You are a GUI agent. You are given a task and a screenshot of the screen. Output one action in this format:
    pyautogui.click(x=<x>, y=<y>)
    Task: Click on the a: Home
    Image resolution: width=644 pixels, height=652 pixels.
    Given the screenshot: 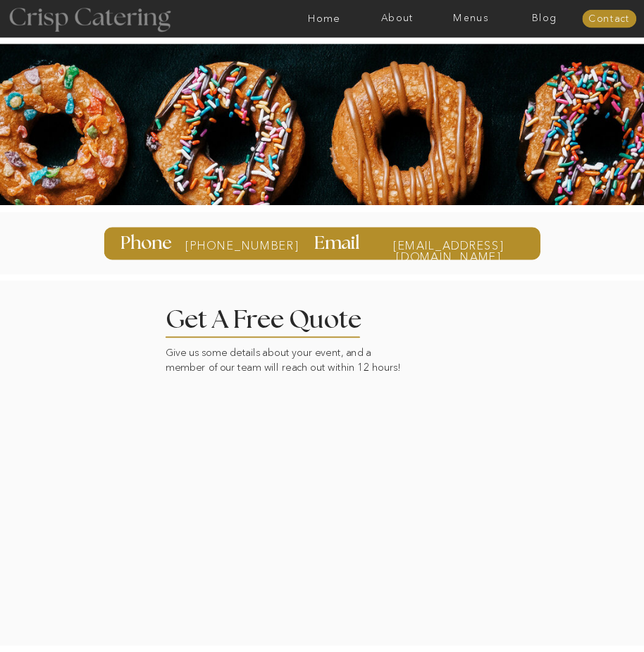 What is the action you would take?
    pyautogui.click(x=324, y=18)
    